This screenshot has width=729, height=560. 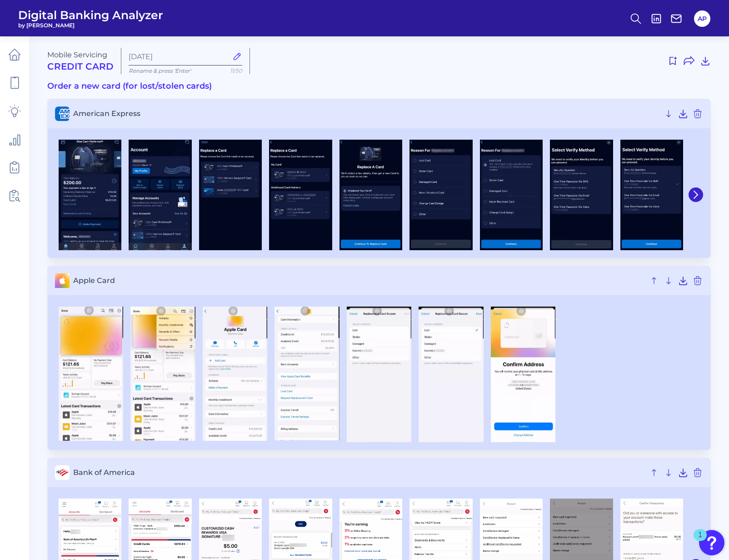 What do you see at coordinates (712, 543) in the screenshot?
I see `button: Open Resource Center, 1 new notification` at bounding box center [712, 543].